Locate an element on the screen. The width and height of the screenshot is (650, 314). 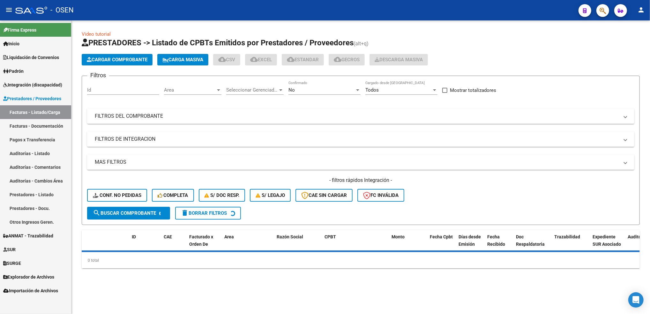
span: Inicio is located at coordinates (11, 44).